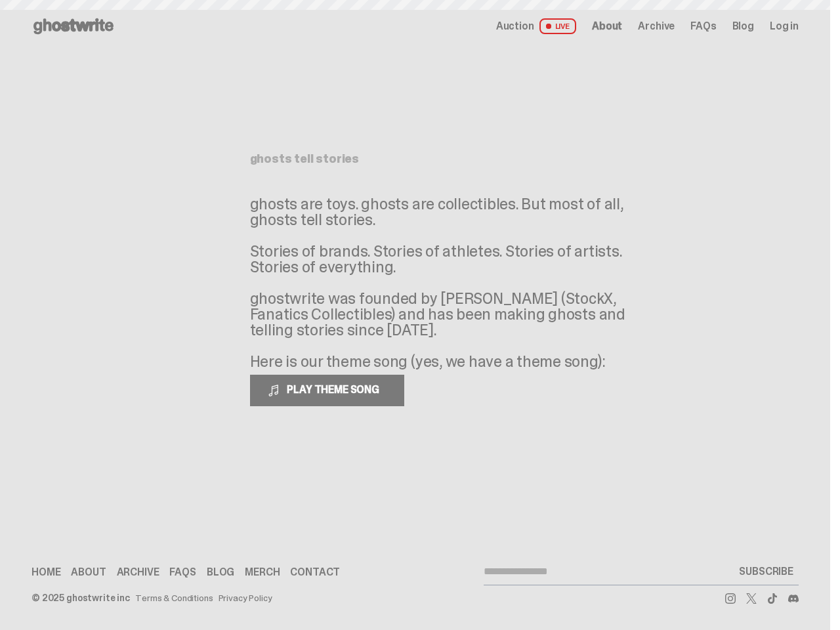 Image resolution: width=840 pixels, height=630 pixels. Describe the element at coordinates (262, 572) in the screenshot. I see `a: Merch` at that location.